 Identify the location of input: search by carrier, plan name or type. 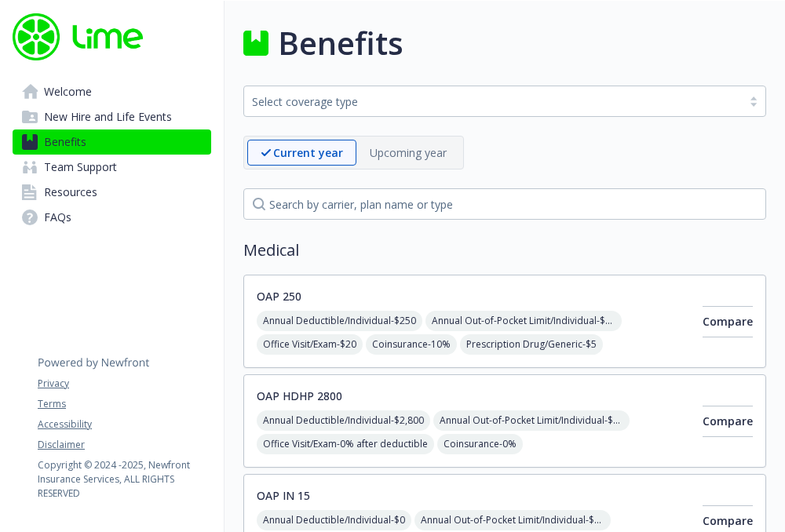
(505, 204).